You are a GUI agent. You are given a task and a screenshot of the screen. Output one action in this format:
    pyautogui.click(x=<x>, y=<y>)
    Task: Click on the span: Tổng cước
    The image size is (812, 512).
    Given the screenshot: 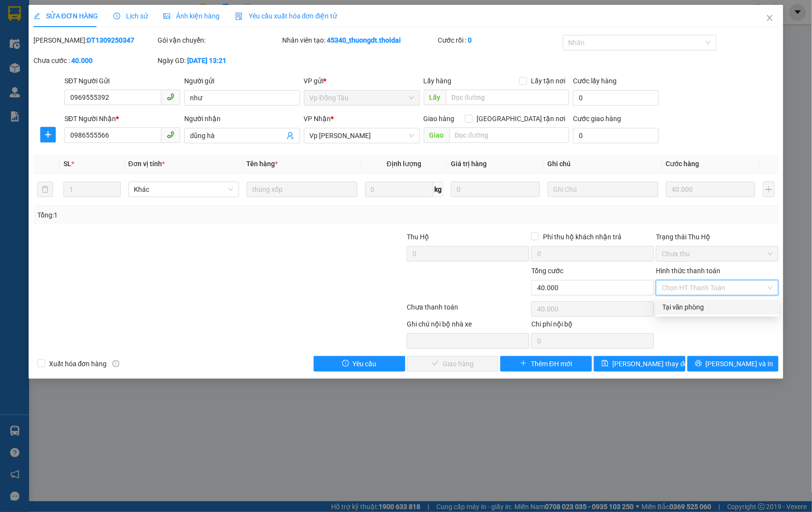 What is the action you would take?
    pyautogui.click(x=547, y=271)
    